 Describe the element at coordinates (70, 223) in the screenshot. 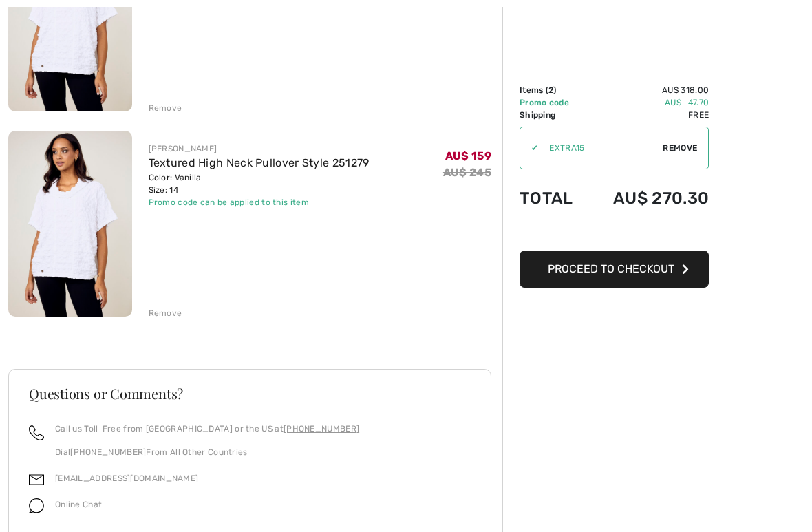

I see `img: Textured High Neck Pullover Style 251279` at that location.